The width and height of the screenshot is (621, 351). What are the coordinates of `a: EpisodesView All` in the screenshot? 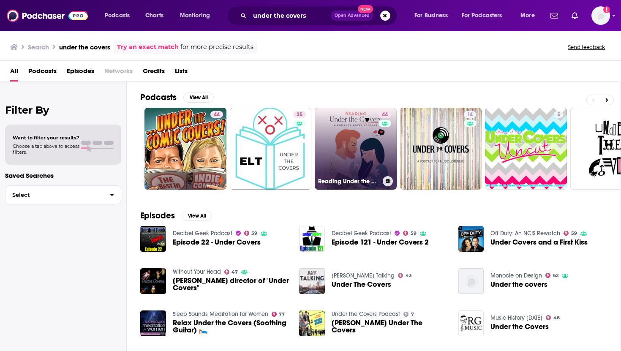 It's located at (176, 215).